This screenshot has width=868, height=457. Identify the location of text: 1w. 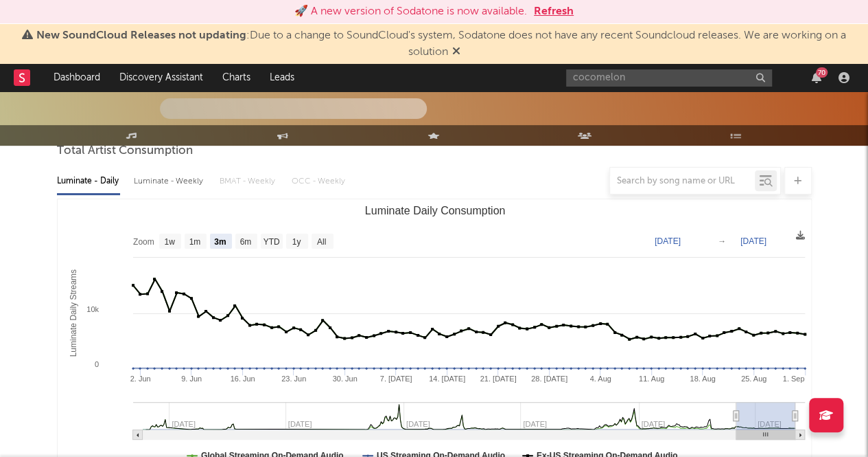
(169, 242).